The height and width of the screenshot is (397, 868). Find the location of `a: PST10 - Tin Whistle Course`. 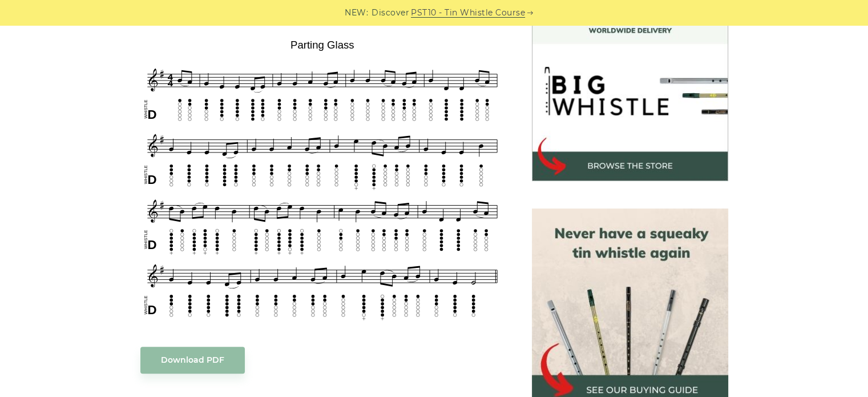

a: PST10 - Tin Whistle Course is located at coordinates (468, 13).